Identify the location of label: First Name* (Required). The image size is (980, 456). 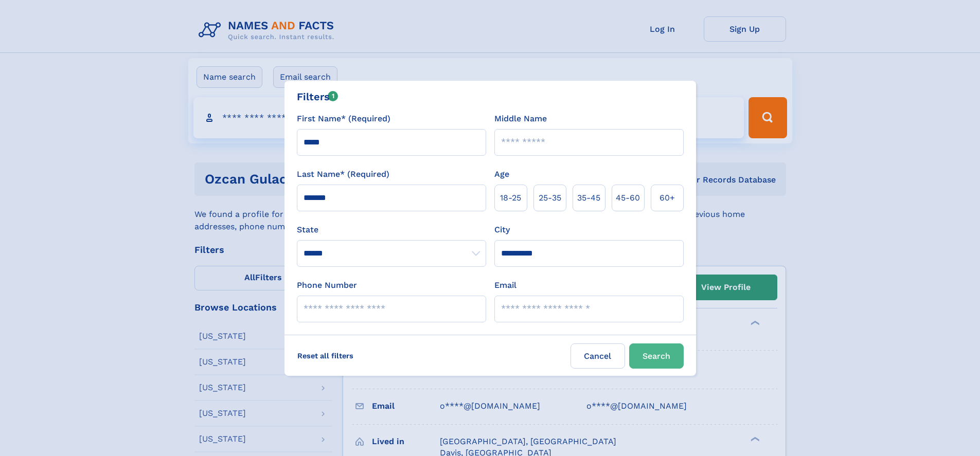
(343, 119).